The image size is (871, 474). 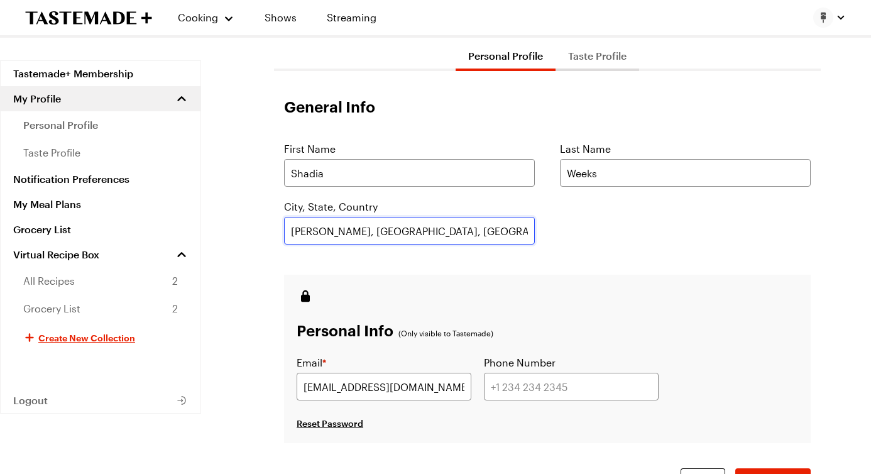 What do you see at coordinates (101, 400) in the screenshot?
I see `button: Logout` at bounding box center [101, 400].